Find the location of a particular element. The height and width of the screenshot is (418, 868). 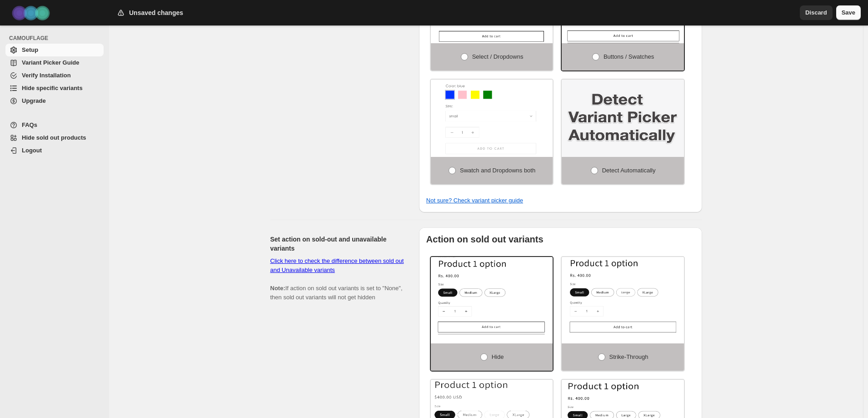

b: Note: is located at coordinates (278, 288).